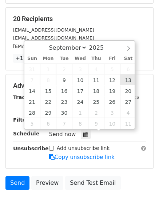 This screenshot has width=159, height=212. What do you see at coordinates (128, 91) in the screenshot?
I see `span: September 20, 2025` at bounding box center [128, 91].